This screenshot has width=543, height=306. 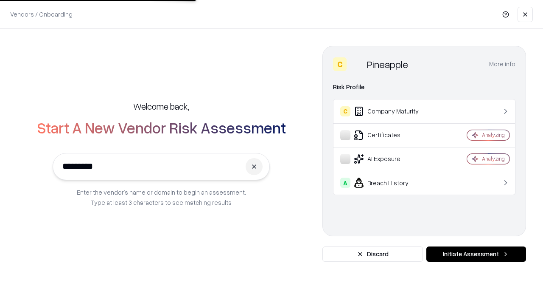 What do you see at coordinates (161, 106) in the screenshot?
I see `h5: Welcome back,` at bounding box center [161, 106].